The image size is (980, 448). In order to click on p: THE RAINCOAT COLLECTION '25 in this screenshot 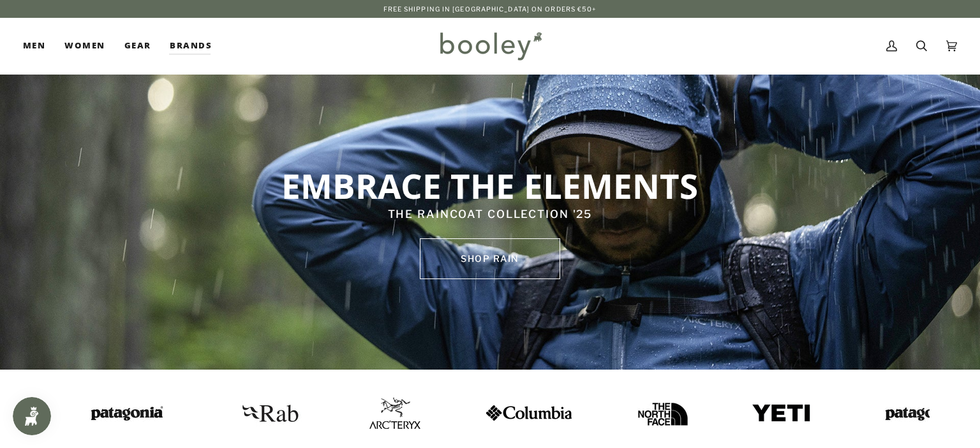, I will do `click(490, 215)`.